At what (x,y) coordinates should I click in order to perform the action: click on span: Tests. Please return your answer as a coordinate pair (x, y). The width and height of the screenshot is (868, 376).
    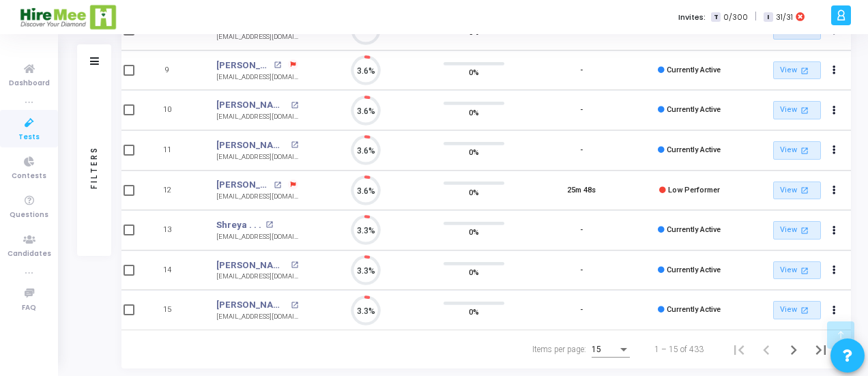
    Looking at the image, I should click on (29, 137).